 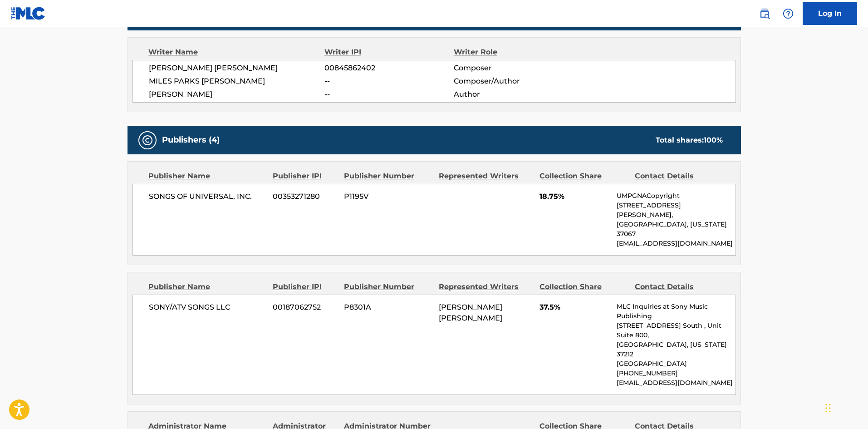 What do you see at coordinates (512, 81) in the screenshot?
I see `span: Composer/Author` at bounding box center [512, 81].